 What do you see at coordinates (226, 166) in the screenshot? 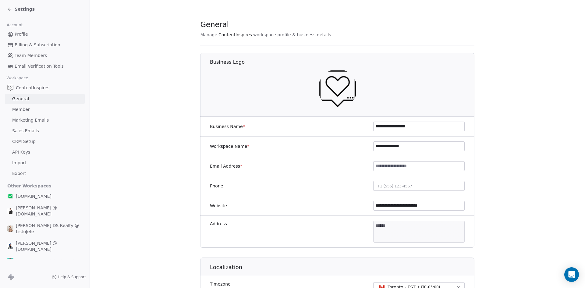
I see `label: Email Address` at bounding box center [226, 166].